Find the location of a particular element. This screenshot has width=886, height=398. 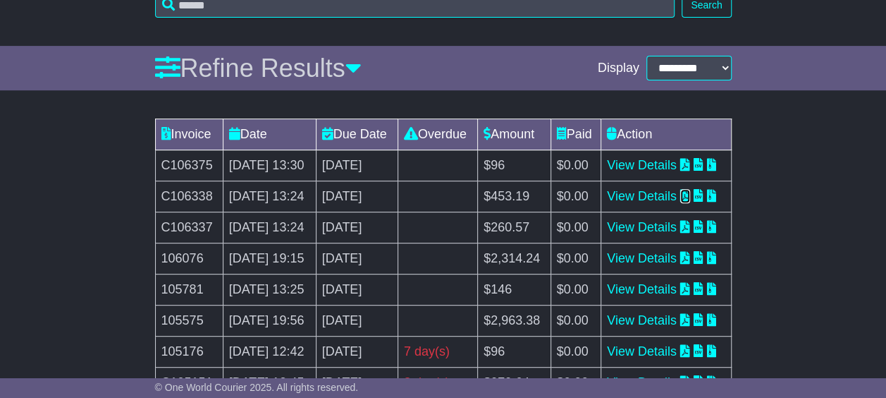

div: 7 day(s) is located at coordinates (438, 351).